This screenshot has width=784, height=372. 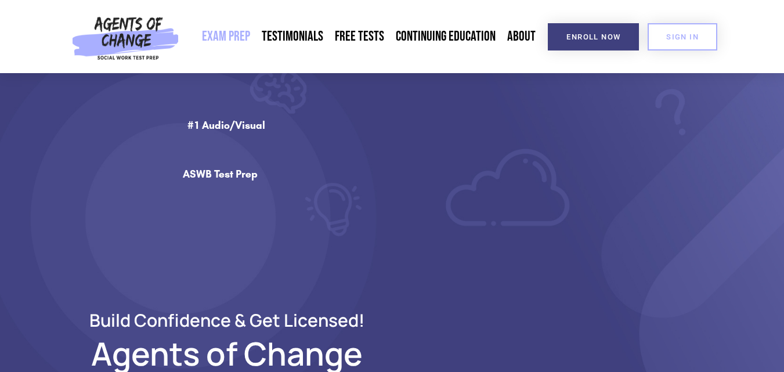 What do you see at coordinates (227, 353) in the screenshot?
I see `h2: Agents of Change` at bounding box center [227, 353].